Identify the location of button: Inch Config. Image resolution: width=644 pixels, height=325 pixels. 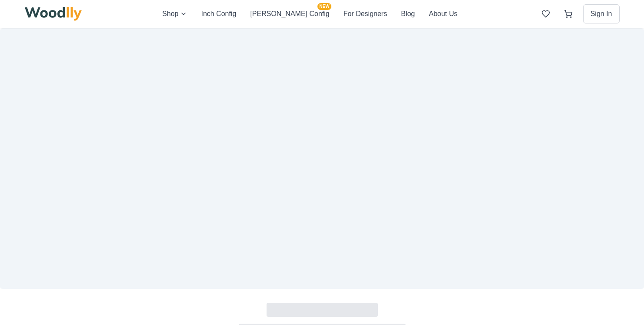
(218, 14).